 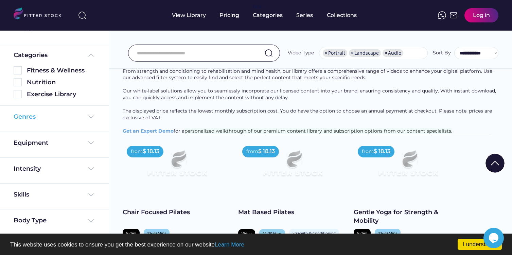 I want to click on div: Body Type, so click(x=30, y=220).